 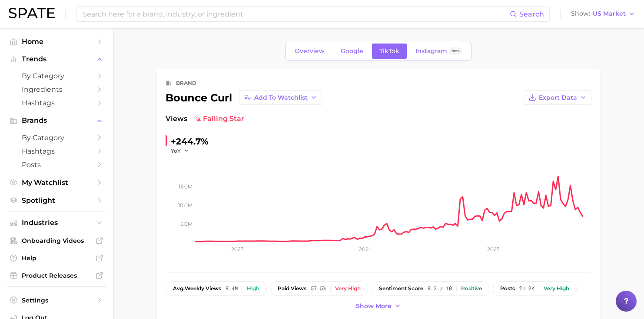 I want to click on span: Add to Watchlist, so click(x=281, y=97).